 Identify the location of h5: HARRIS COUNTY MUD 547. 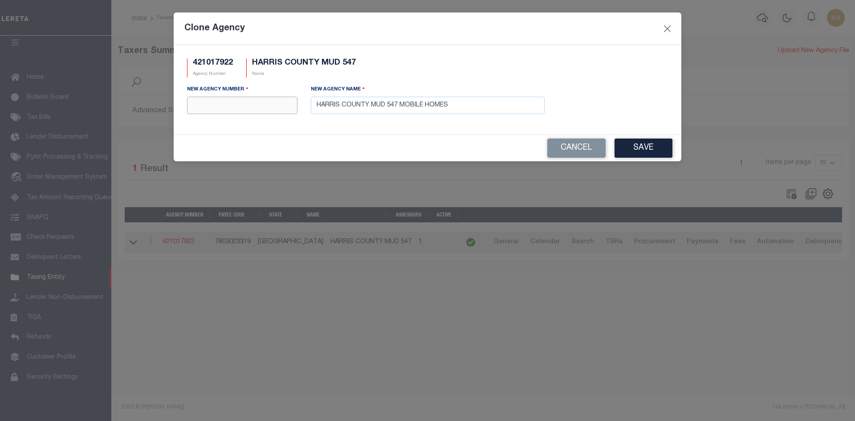
(304, 63).